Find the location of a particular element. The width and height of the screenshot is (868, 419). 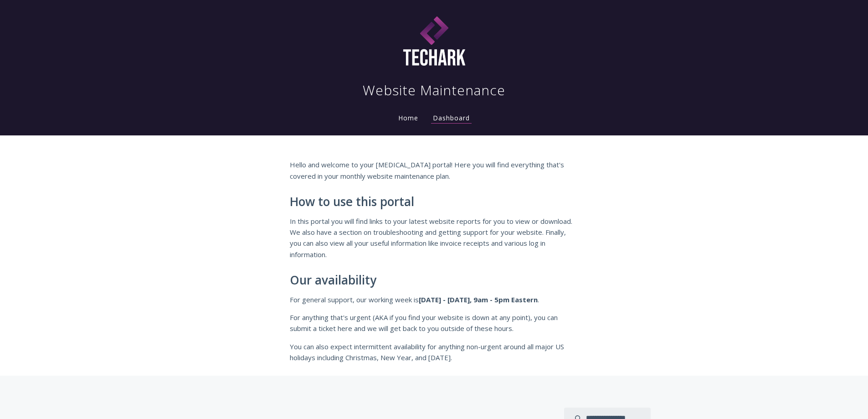

p: You can also expect intermittent availability for anything non-urgent around all major US holiday... is located at coordinates (434, 353).